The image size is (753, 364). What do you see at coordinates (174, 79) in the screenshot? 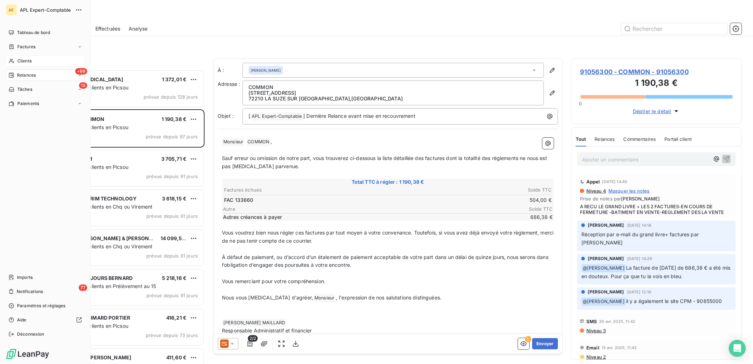
I see `span: 1 372,01 €` at bounding box center [174, 79].